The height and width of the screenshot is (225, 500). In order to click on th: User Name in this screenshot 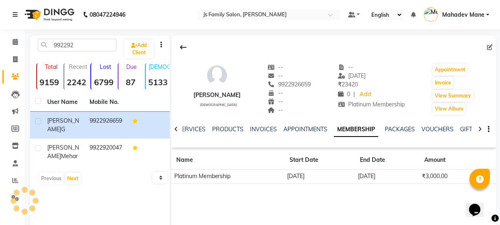, I will do `click(63, 102)`.